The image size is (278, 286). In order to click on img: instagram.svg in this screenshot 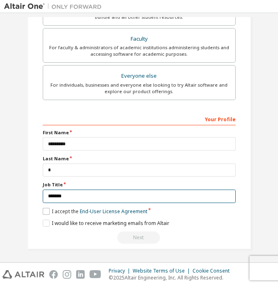, I will do `click(67, 274)`.